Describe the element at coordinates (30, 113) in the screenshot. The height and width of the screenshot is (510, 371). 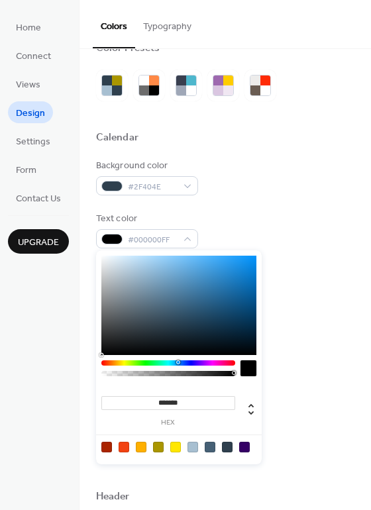
I see `span: Design` at that location.